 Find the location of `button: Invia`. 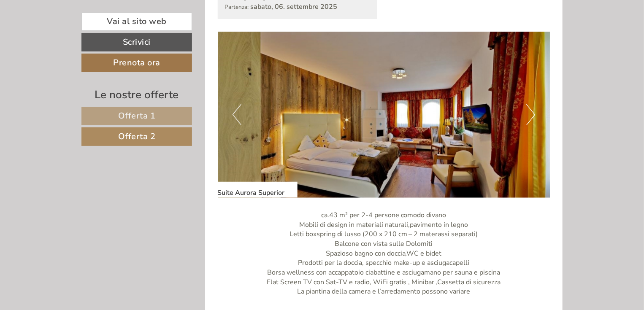

button: Invia is located at coordinates (310, 228).